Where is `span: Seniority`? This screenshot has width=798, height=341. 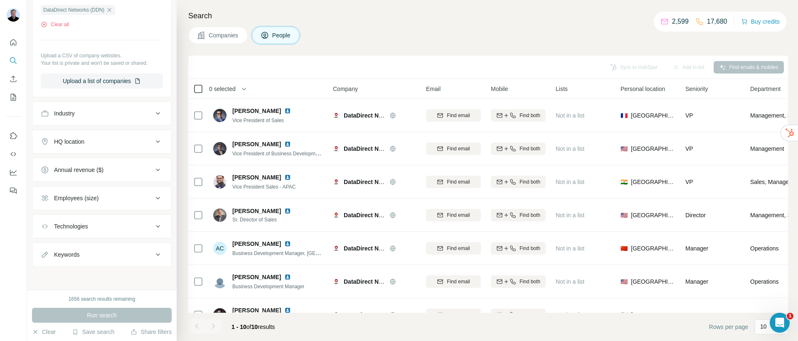
span: Seniority is located at coordinates (697, 89).